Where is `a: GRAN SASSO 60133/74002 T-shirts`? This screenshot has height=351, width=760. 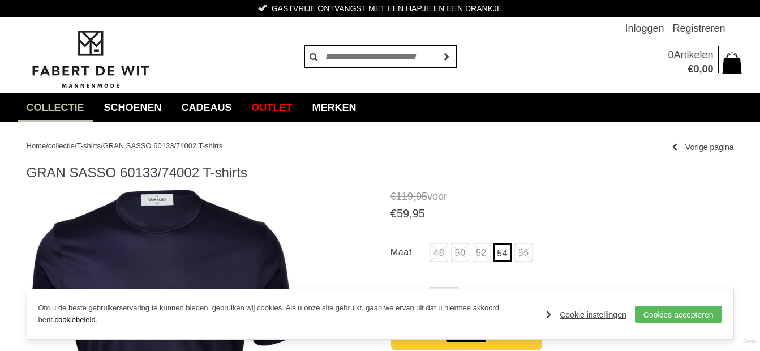 a: GRAN SASSO 60133/74002 T-shirts is located at coordinates (162, 145).